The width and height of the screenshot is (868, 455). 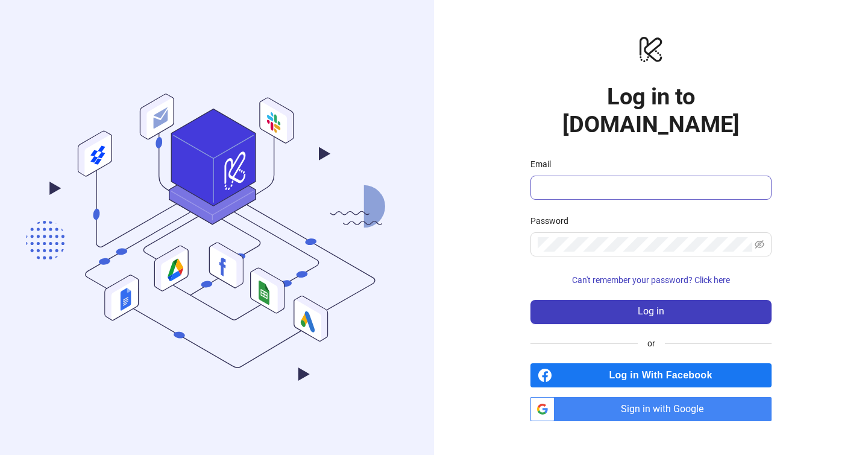 What do you see at coordinates (651, 344) in the screenshot?
I see `span: or` at bounding box center [651, 344].